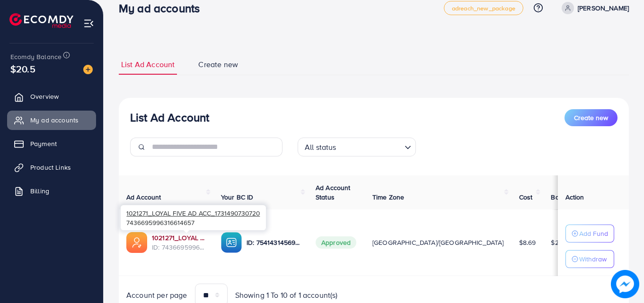  I want to click on p: Withdraw, so click(593, 259).